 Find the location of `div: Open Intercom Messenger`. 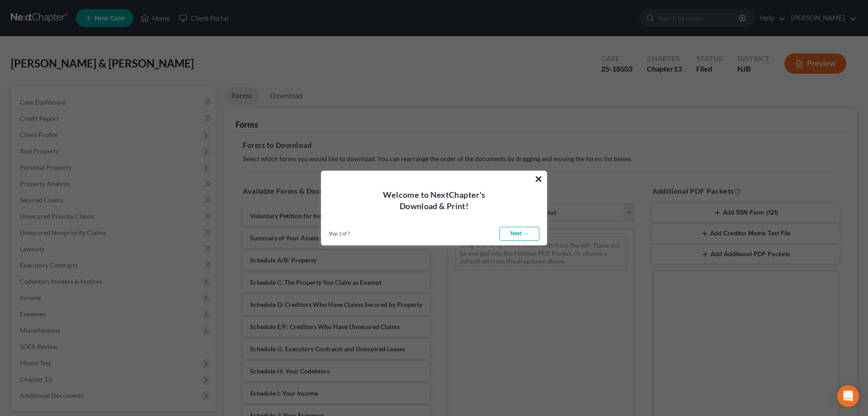

div: Open Intercom Messenger is located at coordinates (848, 396).